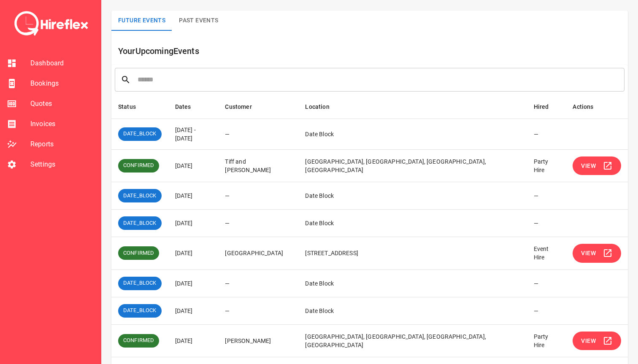 The image size is (638, 364). Describe the element at coordinates (546, 107) in the screenshot. I see `th: Hired` at that location.